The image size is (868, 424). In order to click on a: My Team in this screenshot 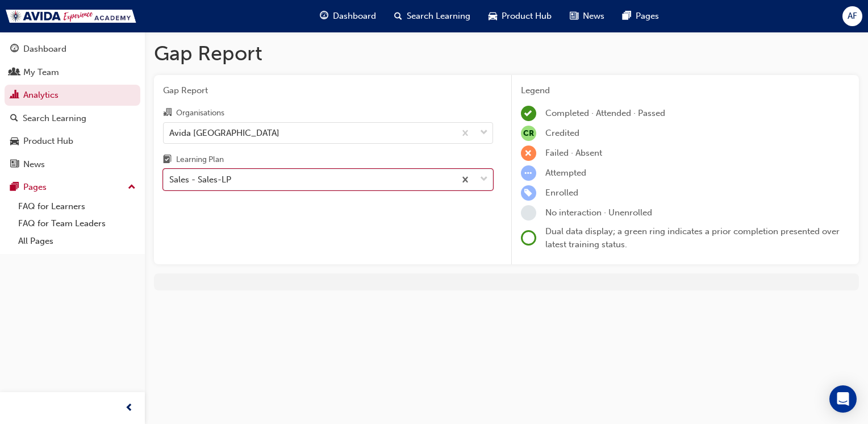, I will do `click(72, 72)`.